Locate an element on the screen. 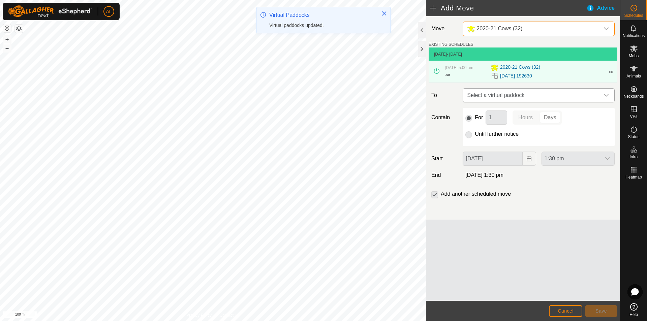 The height and width of the screenshot is (321, 647). div: Virtual paddocks updated. is located at coordinates (322, 25).